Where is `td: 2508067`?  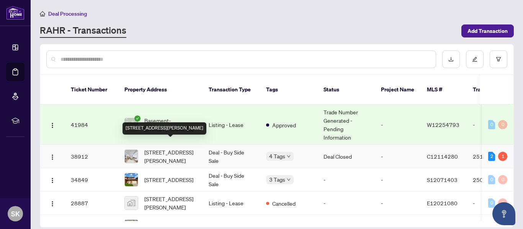 td: 2508067 is located at coordinates (494, 180).